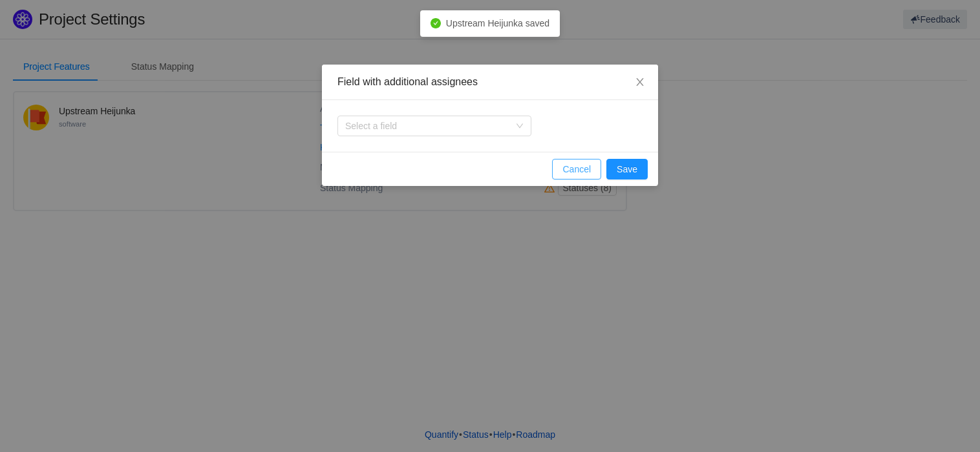 This screenshot has width=980, height=452. I want to click on i: icon: down, so click(520, 126).